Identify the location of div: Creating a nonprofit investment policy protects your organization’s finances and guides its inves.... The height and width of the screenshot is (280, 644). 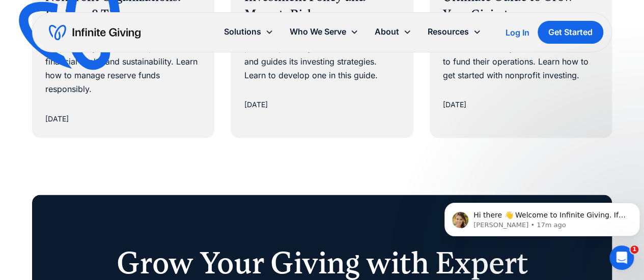
(322, 55).